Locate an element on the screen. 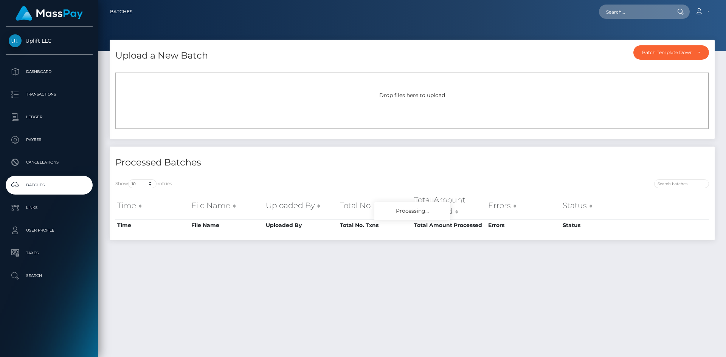 The height and width of the screenshot is (357, 726). select: Showentries is located at coordinates (142, 184).